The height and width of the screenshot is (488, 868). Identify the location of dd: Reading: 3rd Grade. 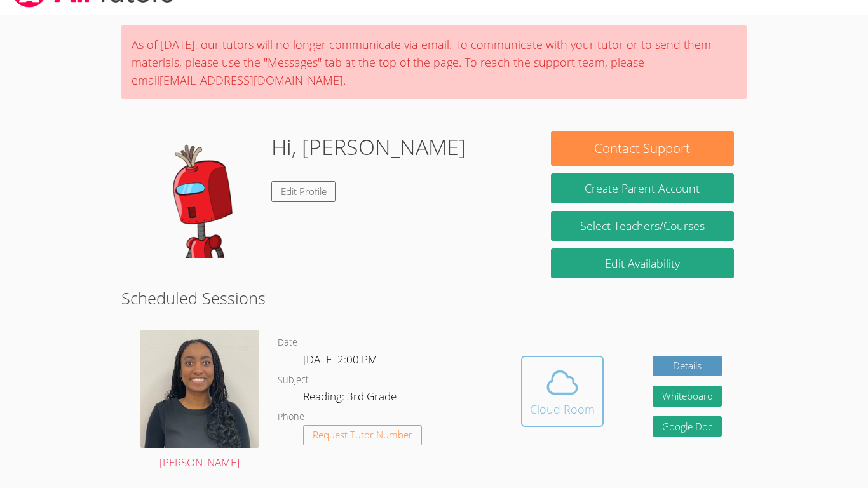
(351, 398).